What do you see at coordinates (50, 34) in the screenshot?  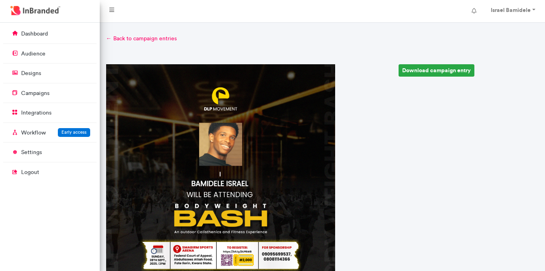 I see `a: dashboard` at bounding box center [50, 34].